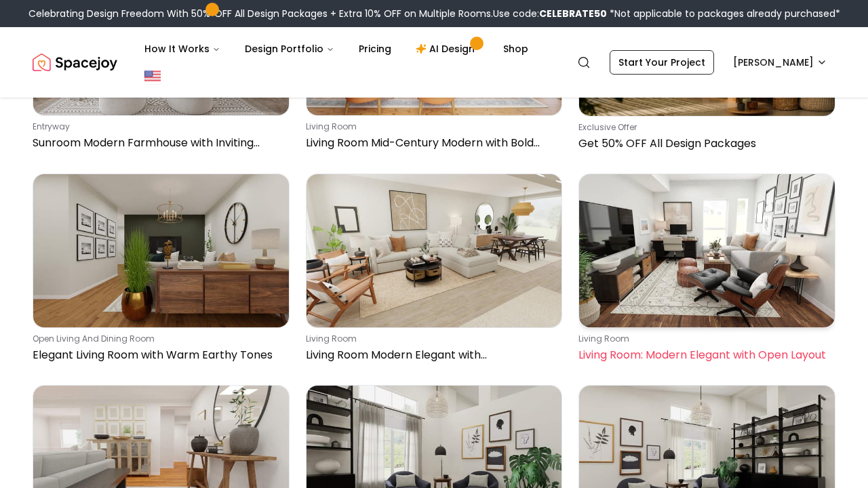 The height and width of the screenshot is (488, 868). I want to click on b: CELEBRATE50, so click(573, 14).